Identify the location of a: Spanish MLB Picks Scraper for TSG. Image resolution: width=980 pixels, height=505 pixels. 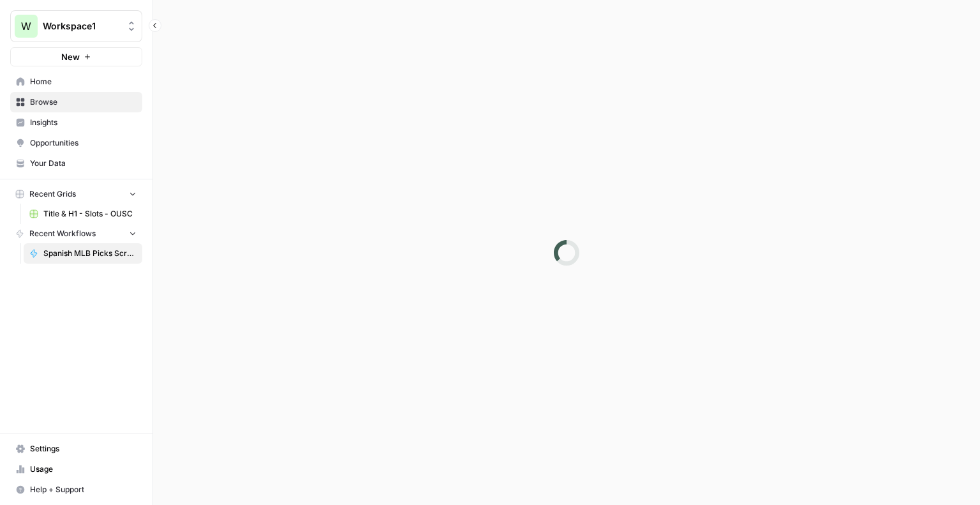
(83, 253).